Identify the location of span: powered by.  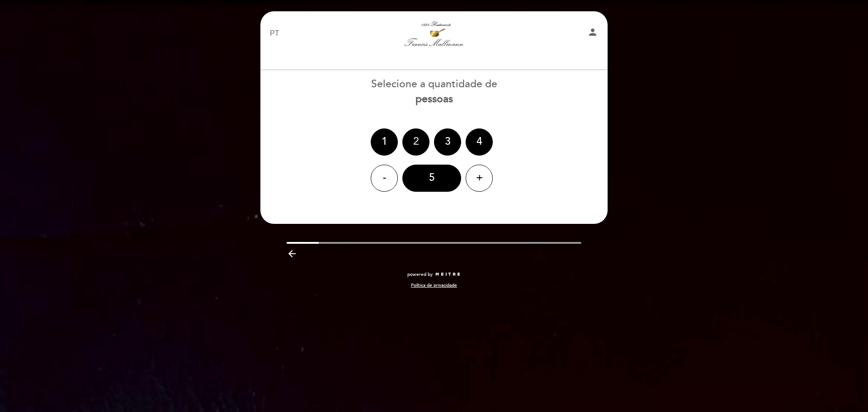
(420, 274).